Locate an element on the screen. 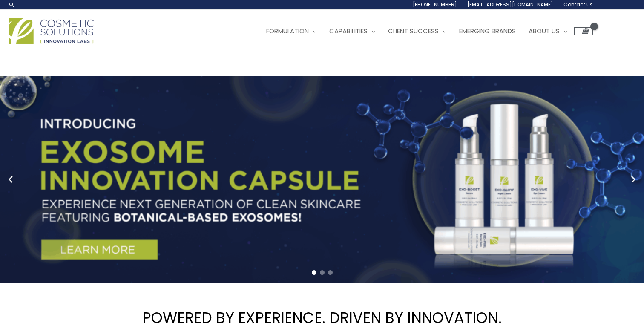 The width and height of the screenshot is (644, 326). a: Capabilities is located at coordinates (352, 31).